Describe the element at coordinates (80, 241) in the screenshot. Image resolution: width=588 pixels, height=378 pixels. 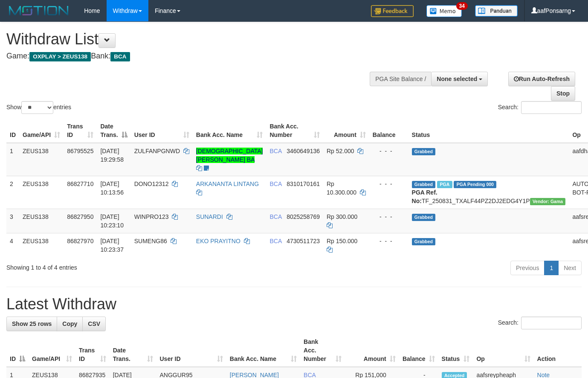
I see `span: 86827970` at that location.